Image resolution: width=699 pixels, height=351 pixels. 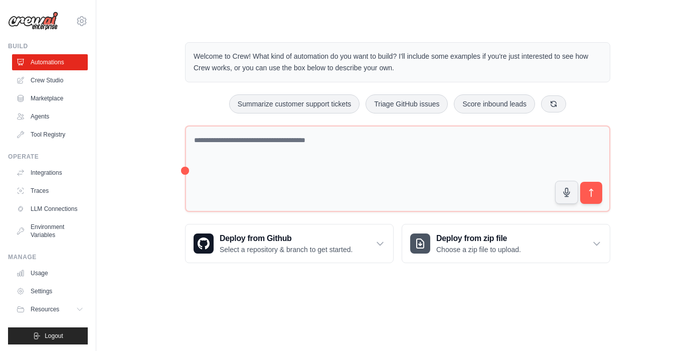 What do you see at coordinates (50, 62) in the screenshot?
I see `a: Automations` at bounding box center [50, 62].